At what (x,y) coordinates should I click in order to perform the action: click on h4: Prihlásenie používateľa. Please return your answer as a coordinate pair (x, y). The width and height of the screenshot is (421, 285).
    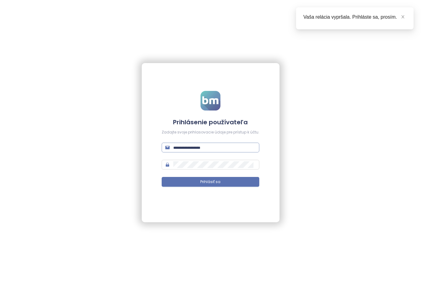
    Looking at the image, I should click on (210, 122).